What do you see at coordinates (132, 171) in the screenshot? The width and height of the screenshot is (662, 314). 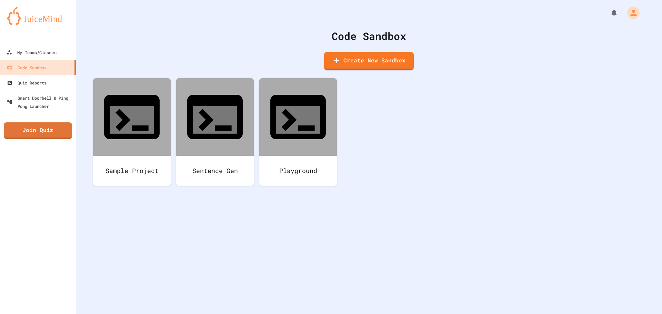 I see `div: Sample Project` at bounding box center [132, 171].